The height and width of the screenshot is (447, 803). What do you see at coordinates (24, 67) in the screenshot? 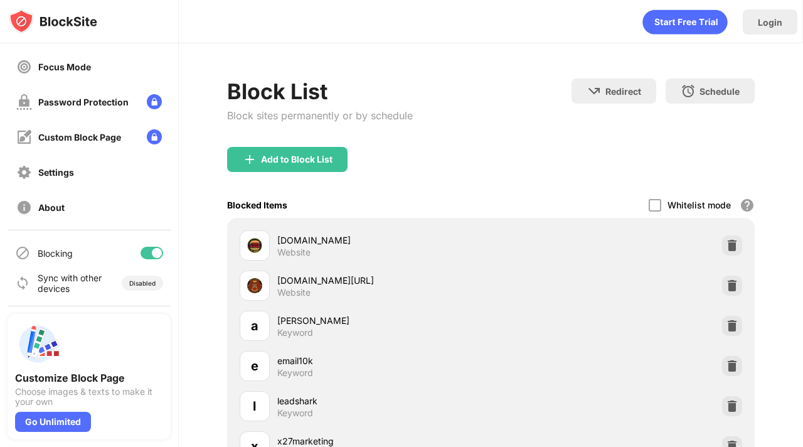
I see `img: focus-off.svg` at bounding box center [24, 67].